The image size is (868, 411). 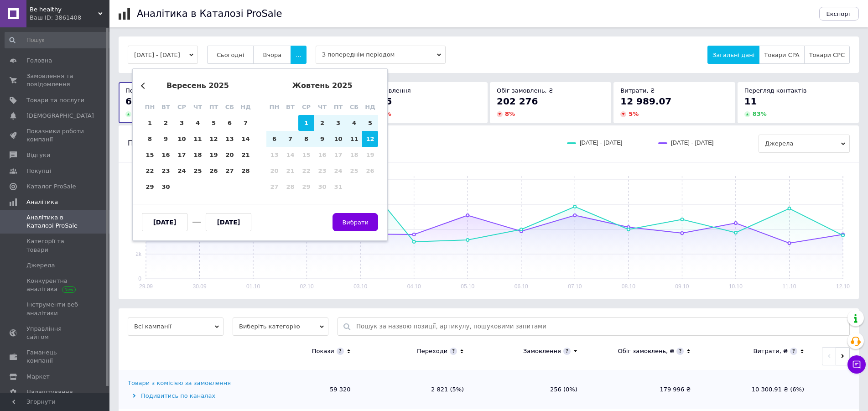 What do you see at coordinates (186, 396) in the screenshot?
I see `div: Подивитись по каналах` at bounding box center [186, 396].